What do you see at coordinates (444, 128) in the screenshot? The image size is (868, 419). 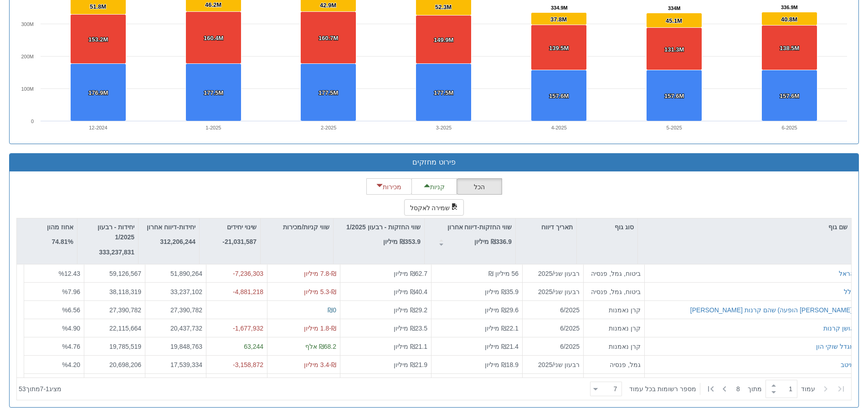 I see `text: 3-2025` at bounding box center [444, 128].